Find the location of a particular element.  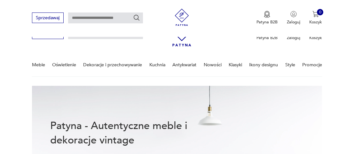

button: Patyna B2B is located at coordinates (267, 18).